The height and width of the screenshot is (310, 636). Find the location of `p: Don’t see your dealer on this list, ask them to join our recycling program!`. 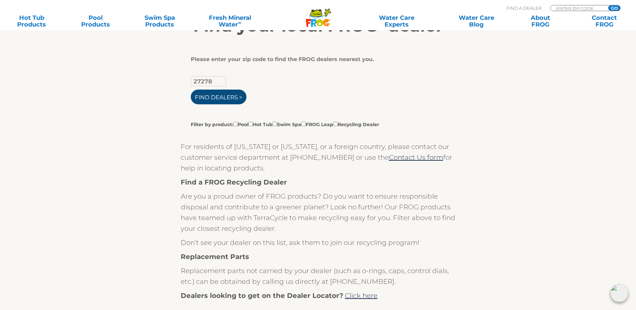

p: Don’t see your dealer on this list, ask them to join our recycling program! is located at coordinates (318, 242).